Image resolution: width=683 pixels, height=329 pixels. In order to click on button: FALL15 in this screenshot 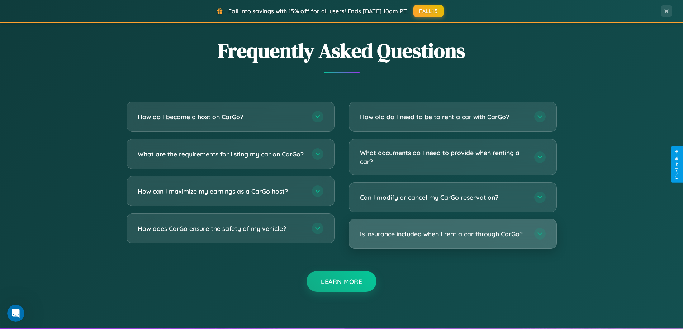, I will do `click(428, 11)`.